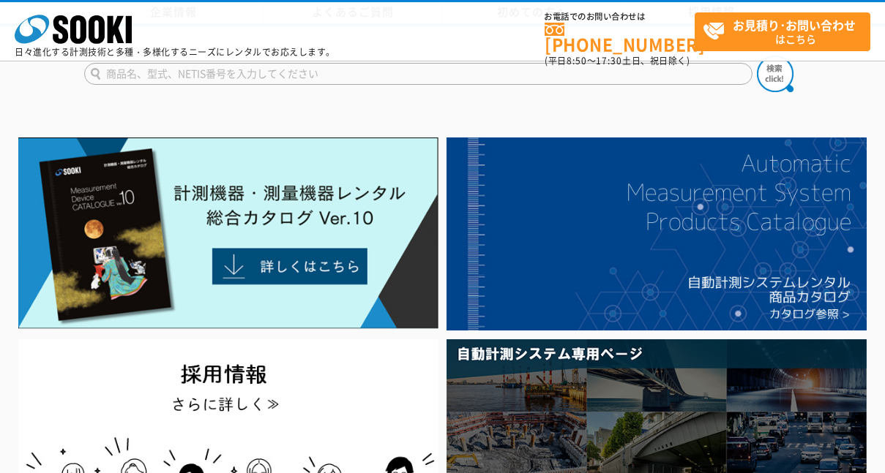  What do you see at coordinates (577, 61) in the screenshot?
I see `span: 8:50` at bounding box center [577, 61].